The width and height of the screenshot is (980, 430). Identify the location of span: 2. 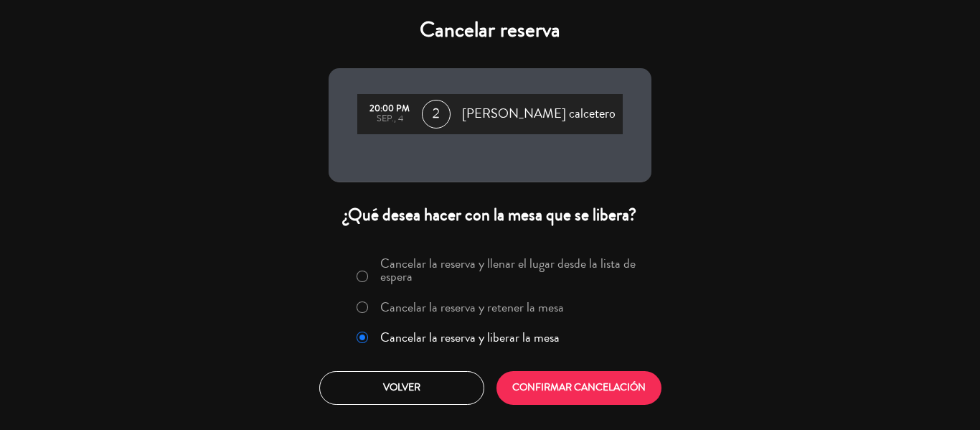
(436, 114).